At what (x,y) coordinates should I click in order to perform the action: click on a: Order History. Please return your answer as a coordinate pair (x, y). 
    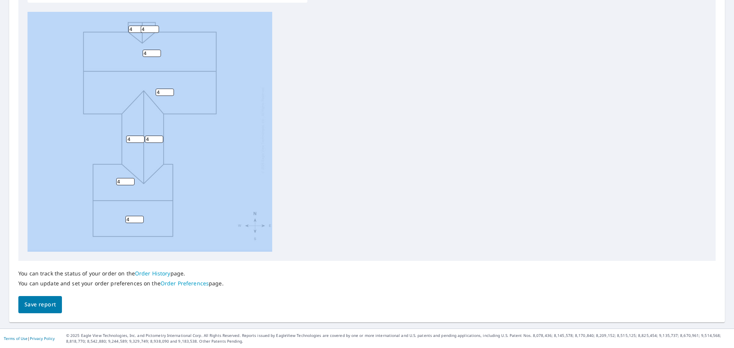
    Looking at the image, I should click on (152, 273).